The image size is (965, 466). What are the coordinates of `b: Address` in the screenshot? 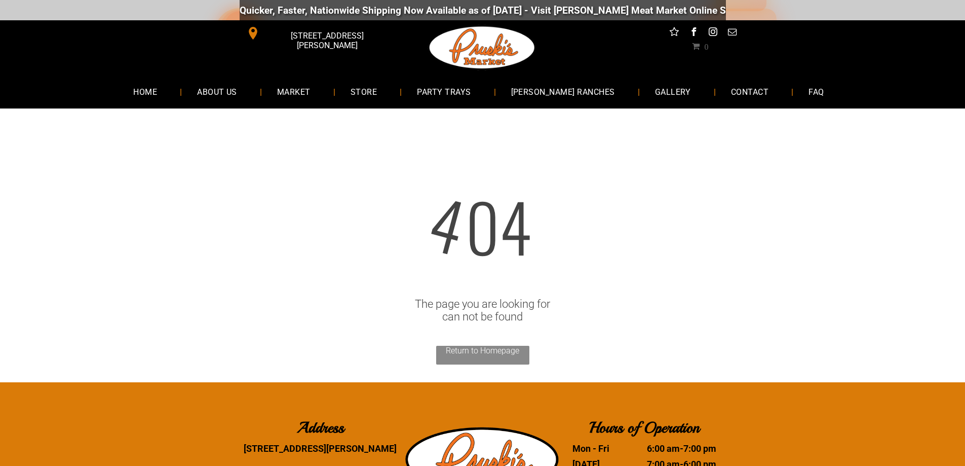 It's located at (320, 427).